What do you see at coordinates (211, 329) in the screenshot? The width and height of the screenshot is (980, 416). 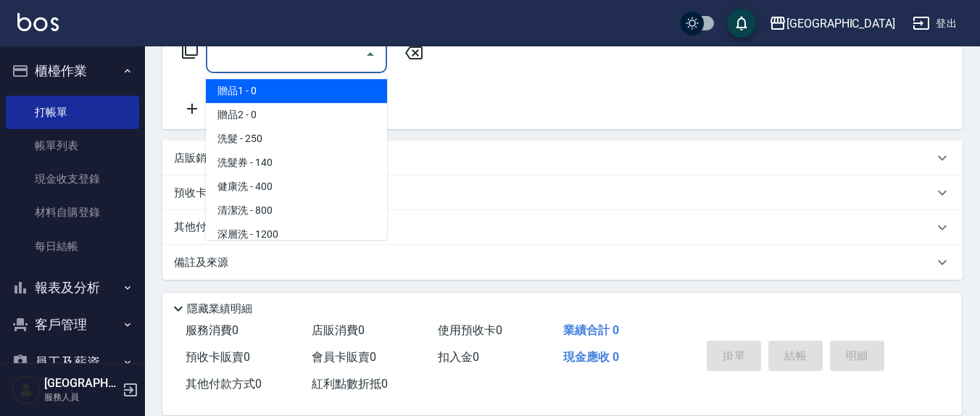 I see `span: 服務消費 0` at bounding box center [211, 329].